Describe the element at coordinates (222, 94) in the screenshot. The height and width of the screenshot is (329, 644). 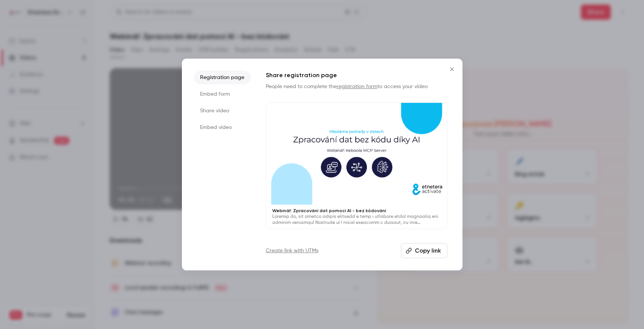
I see `li: Embed form` at that location.